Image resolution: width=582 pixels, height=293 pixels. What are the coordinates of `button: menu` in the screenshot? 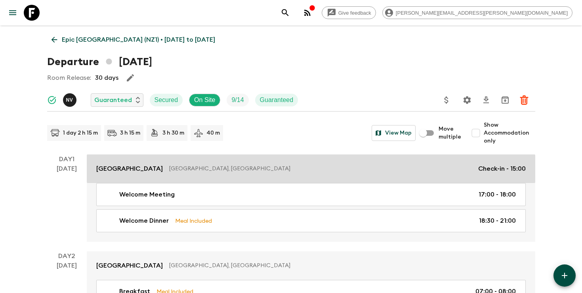 It's located at (13, 13).